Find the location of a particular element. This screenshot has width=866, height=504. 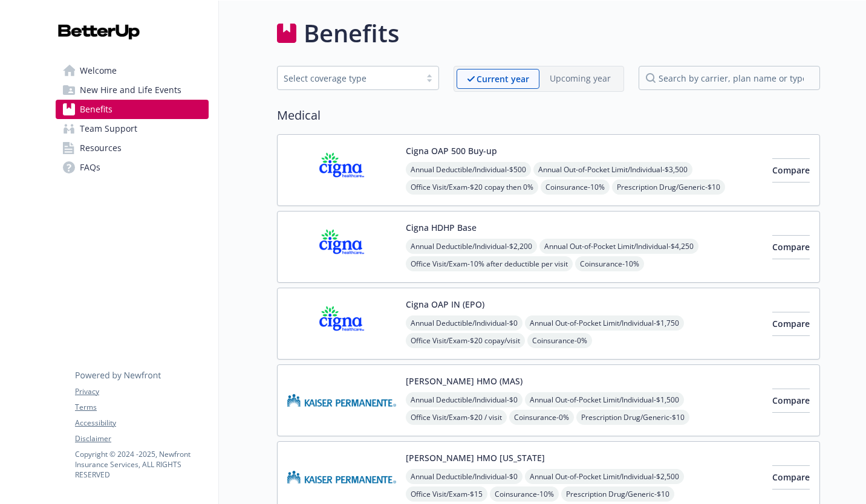

button: Cigna OAP 500 Buy-up is located at coordinates (451, 150).